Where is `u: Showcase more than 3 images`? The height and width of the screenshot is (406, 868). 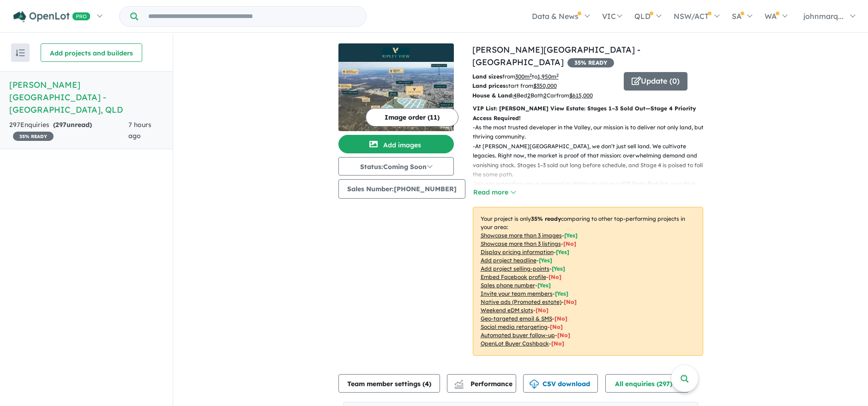
u: Showcase more than 3 images is located at coordinates (521, 235).